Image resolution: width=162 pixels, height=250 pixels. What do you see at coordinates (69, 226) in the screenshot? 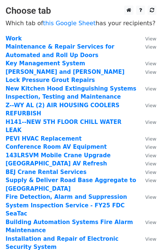
I see `strong: Building Automation Systems Fire Alarm Maintenance` at bounding box center [69, 226].